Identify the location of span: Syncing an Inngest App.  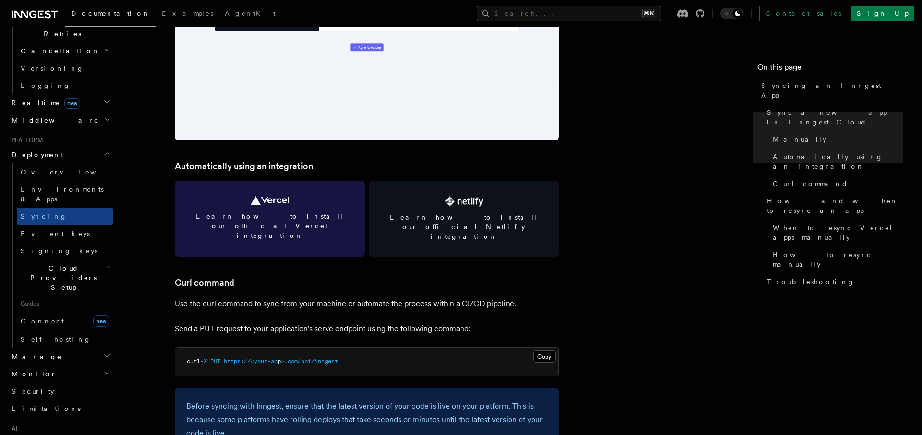
(832, 90).